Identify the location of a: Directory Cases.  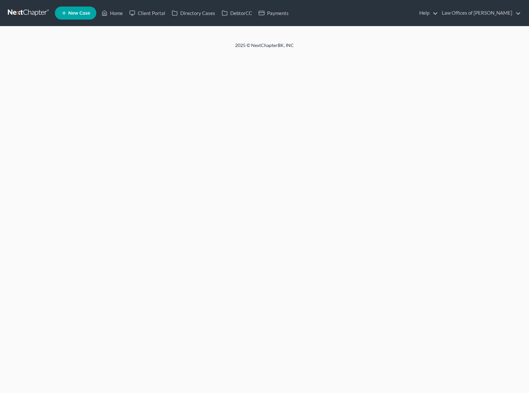
(193, 13).